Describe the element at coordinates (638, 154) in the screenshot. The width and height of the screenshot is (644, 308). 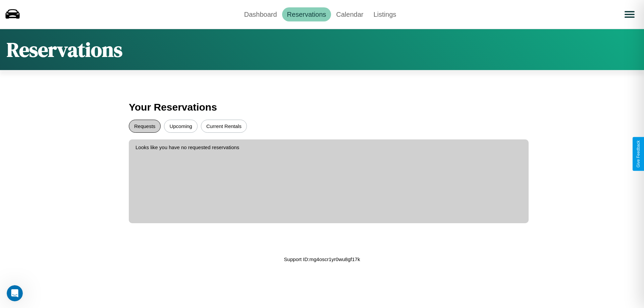
I see `div: Give Feedback` at that location.